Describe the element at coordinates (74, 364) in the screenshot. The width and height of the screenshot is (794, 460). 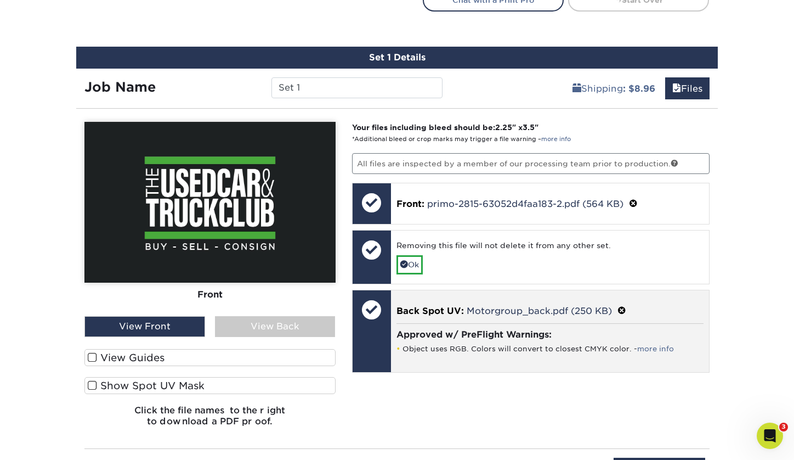
I see `button: Start recording` at that location.